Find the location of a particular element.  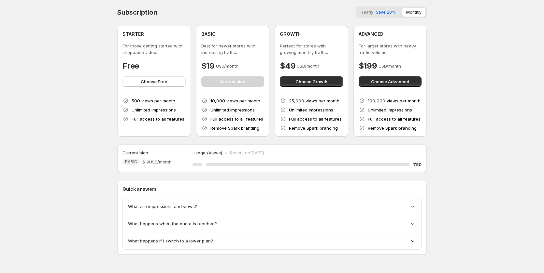

h4: $49 is located at coordinates (287, 66).